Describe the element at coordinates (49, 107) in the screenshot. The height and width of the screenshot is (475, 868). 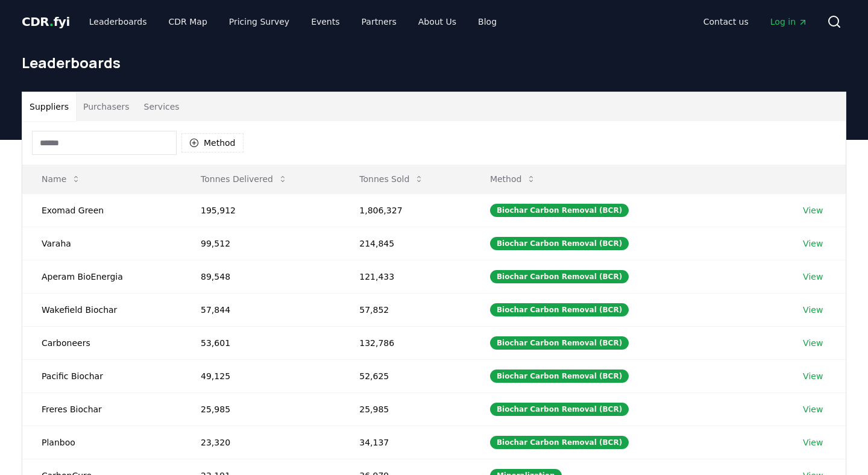
I see `button: Suppliers` at that location.